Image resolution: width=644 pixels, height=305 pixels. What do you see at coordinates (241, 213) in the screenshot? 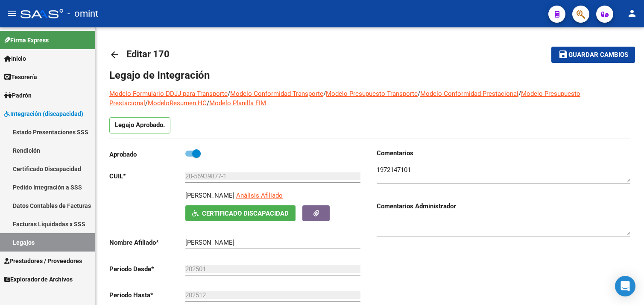
I see `button: Certificado Discapacidad` at bounding box center [241, 213].